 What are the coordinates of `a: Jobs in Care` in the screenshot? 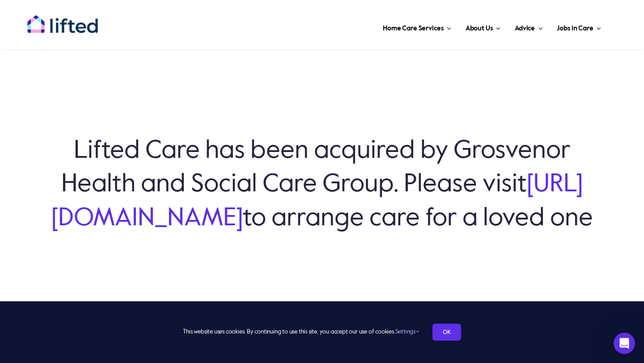 It's located at (579, 27).